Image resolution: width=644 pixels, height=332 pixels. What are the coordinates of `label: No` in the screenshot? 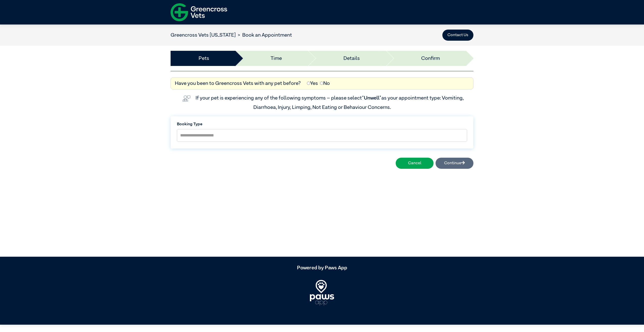 It's located at (325, 84).